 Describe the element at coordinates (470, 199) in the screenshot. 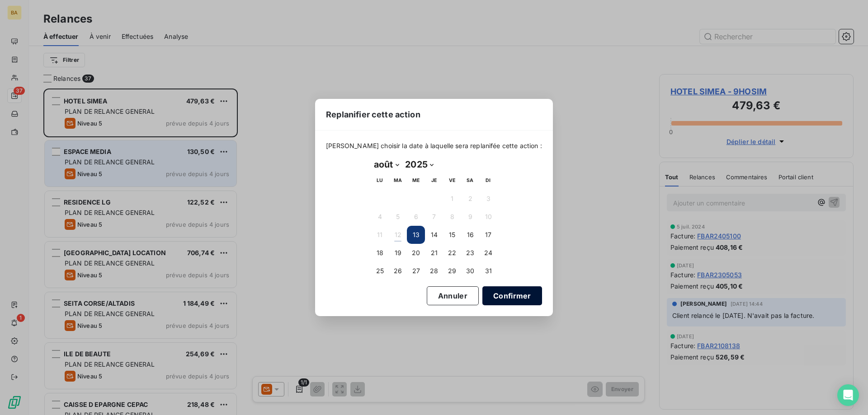

I see `button: 2` at that location.